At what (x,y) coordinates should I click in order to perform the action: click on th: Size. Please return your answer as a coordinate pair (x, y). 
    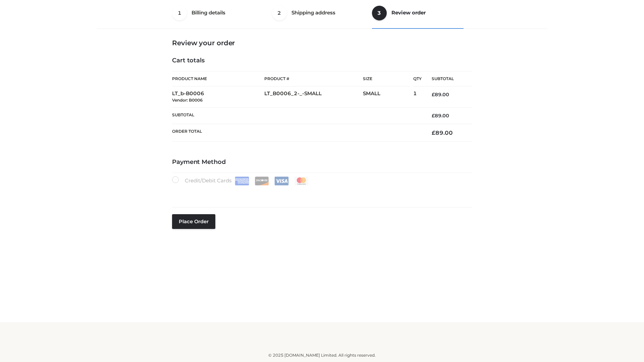
    Looking at the image, I should click on (387, 79).